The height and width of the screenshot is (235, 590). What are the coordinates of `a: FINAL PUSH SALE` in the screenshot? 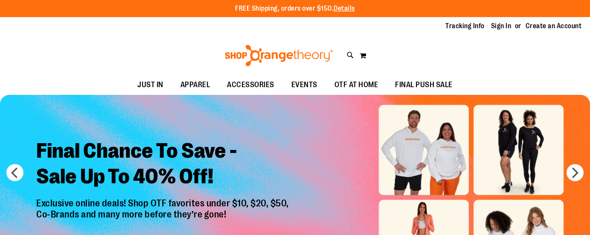 It's located at (423, 85).